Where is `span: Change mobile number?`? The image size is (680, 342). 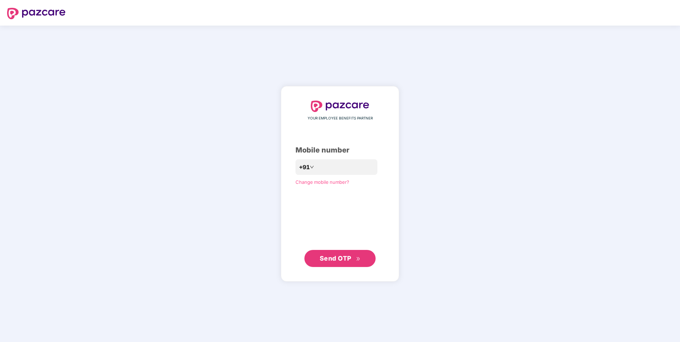 span: Change mobile number? is located at coordinates (322, 182).